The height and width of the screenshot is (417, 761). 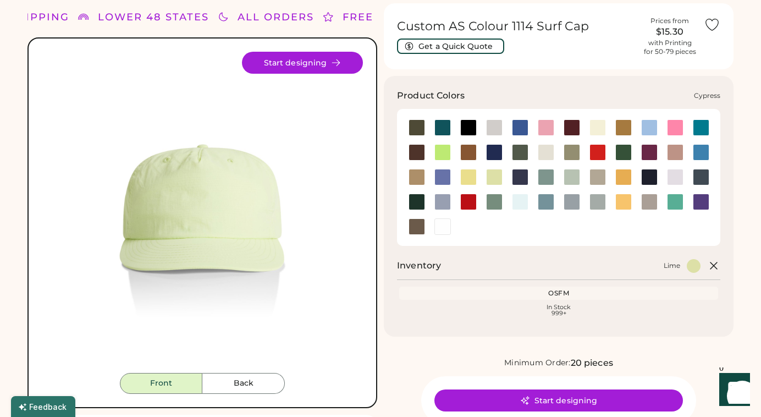 What do you see at coordinates (537, 363) in the screenshot?
I see `div: Minimum Order:` at bounding box center [537, 363].